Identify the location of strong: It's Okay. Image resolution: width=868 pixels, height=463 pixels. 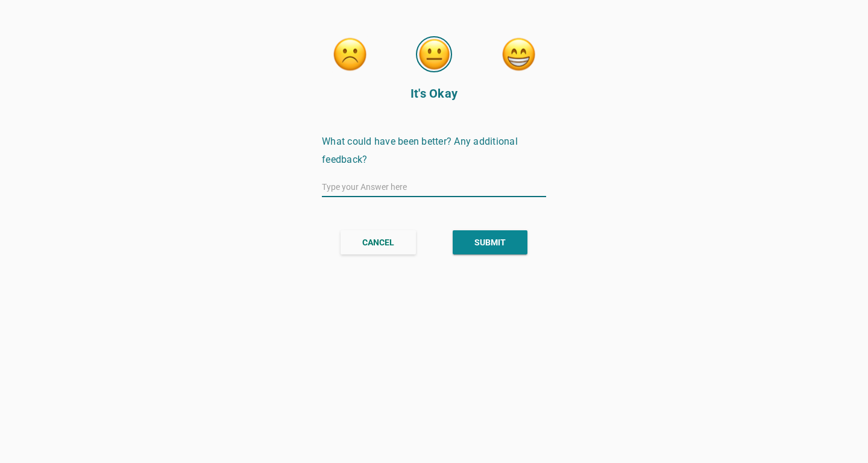
(434, 93).